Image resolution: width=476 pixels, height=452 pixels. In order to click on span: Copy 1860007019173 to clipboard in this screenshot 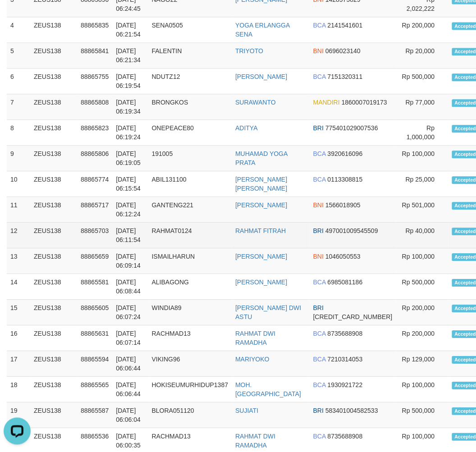, I will do `click(365, 102)`.